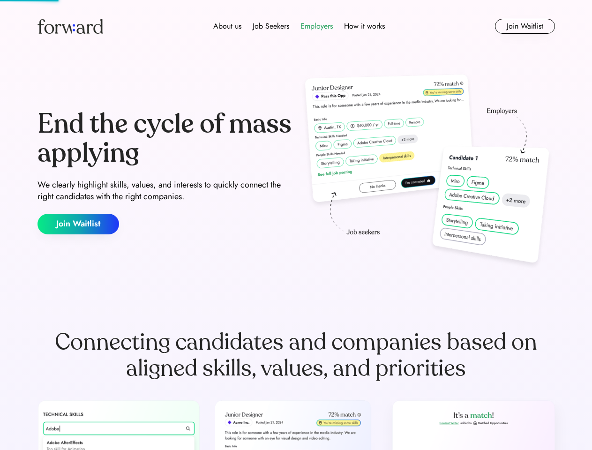 Image resolution: width=592 pixels, height=450 pixels. What do you see at coordinates (165, 138) in the screenshot?
I see `div: End the cycle of mass applying` at bounding box center [165, 138].